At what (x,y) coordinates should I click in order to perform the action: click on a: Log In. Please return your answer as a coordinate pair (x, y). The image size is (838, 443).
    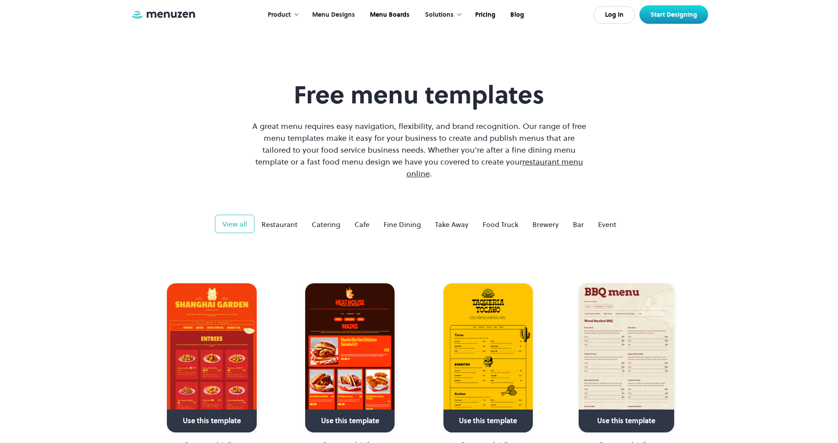
    Looking at the image, I should click on (614, 15).